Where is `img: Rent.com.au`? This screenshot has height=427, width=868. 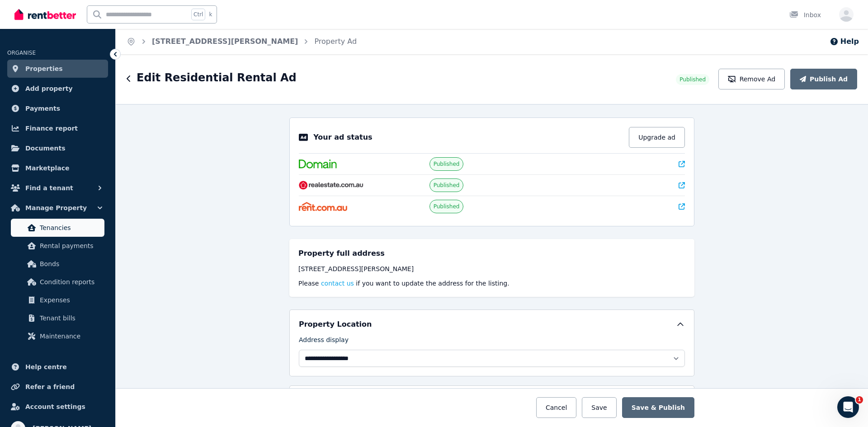
img: Rent.com.au is located at coordinates (323, 207).